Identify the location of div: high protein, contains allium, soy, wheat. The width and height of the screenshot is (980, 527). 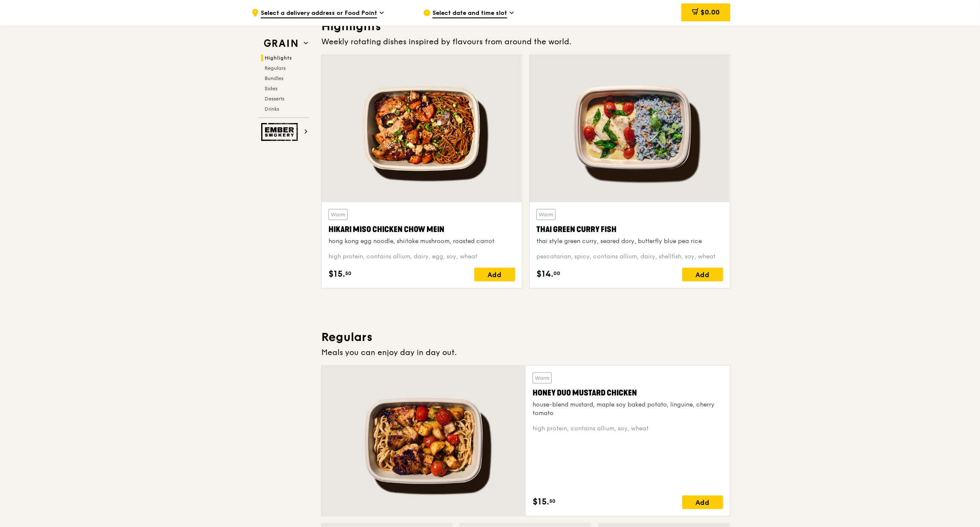
(627, 428).